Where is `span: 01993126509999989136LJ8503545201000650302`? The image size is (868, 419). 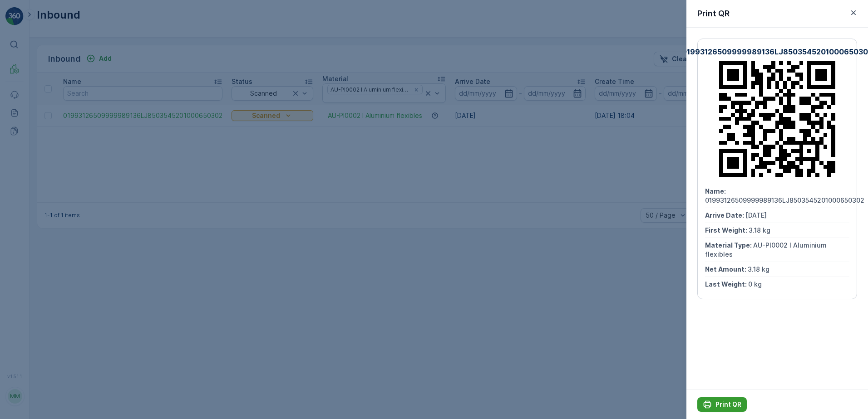
span: 01993126509999989136LJ8503545201000650302 is located at coordinates (784, 200).